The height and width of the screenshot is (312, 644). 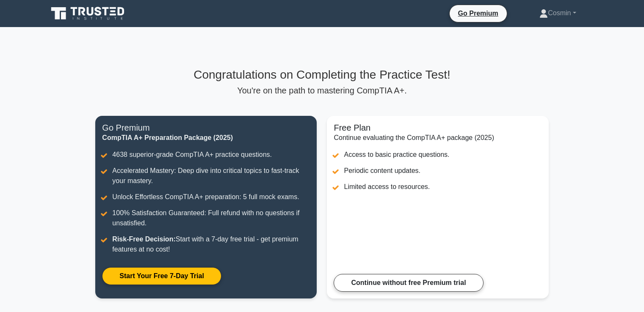 What do you see at coordinates (322, 90) in the screenshot?
I see `p: You're on the path to mastering CompTIA A+.` at bounding box center [322, 90].